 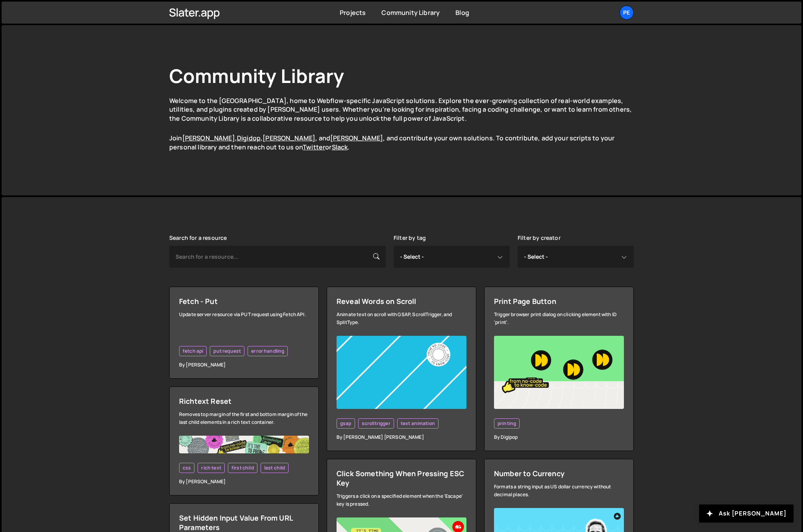 I want to click on div: Set Hidden Input Value From URL Parameters, so click(x=245, y=523).